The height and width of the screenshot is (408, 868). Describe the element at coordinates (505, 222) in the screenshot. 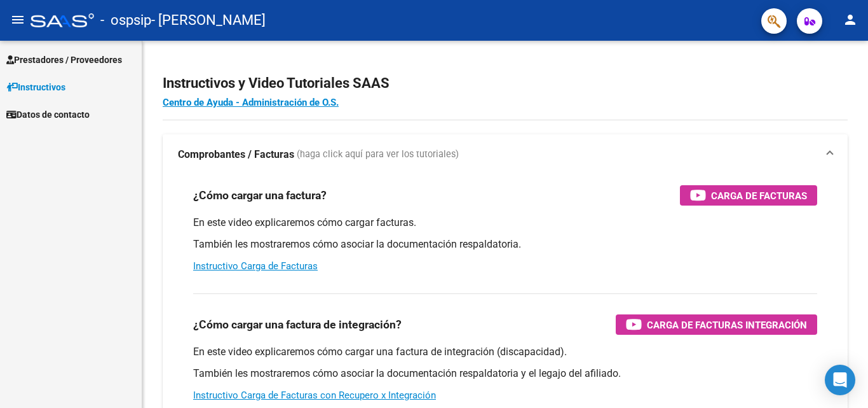

I see `p: En este video explicaremos cómo cargar facturas.` at that location.